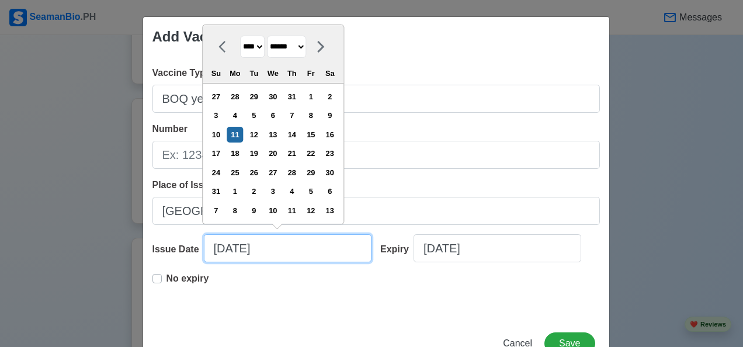  Describe the element at coordinates (273, 153) in the screenshot. I see `div: month 2025-08` at that location.